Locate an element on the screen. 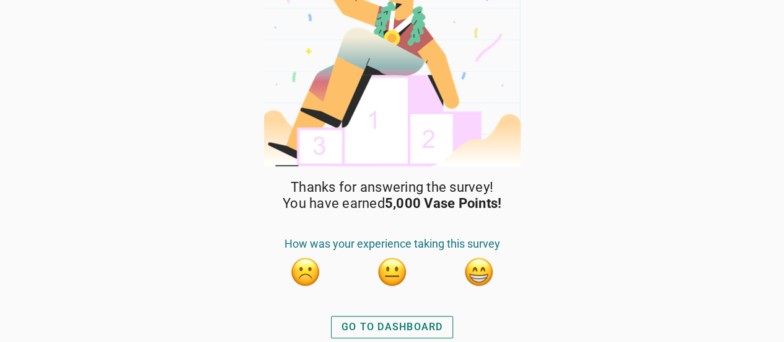  span: Thanks for answering the survey! is located at coordinates (392, 187).